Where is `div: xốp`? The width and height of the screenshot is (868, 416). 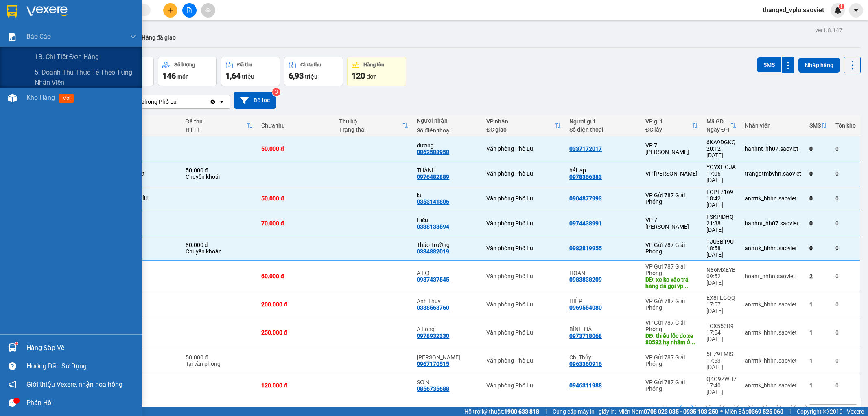 div: xốp is located at coordinates (145, 149).